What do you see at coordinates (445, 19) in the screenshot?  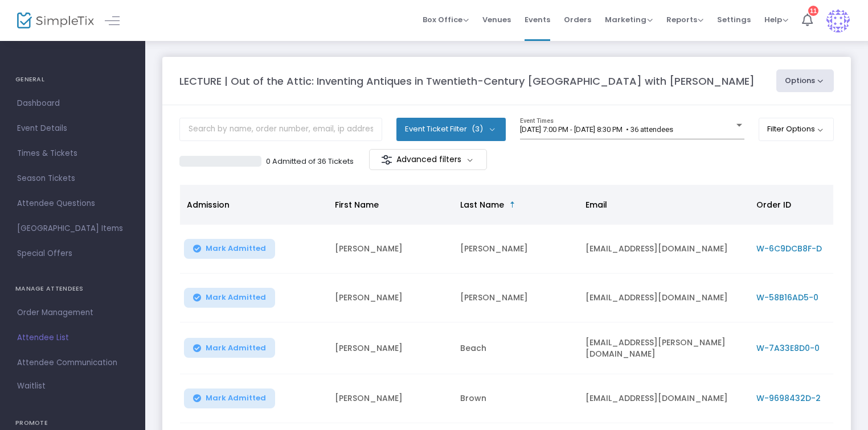 I see `span: Box Office` at bounding box center [445, 19].